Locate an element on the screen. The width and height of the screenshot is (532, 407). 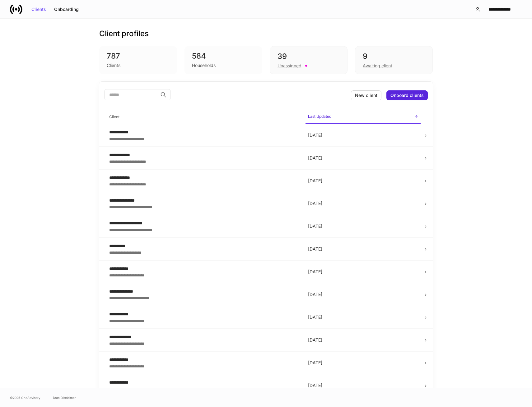
div: Onboarding is located at coordinates (66, 9).